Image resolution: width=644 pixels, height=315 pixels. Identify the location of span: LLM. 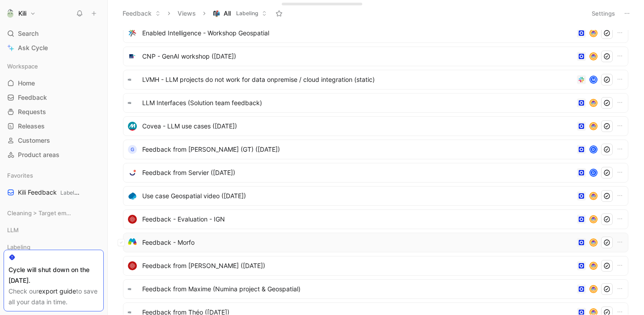
(13, 230).